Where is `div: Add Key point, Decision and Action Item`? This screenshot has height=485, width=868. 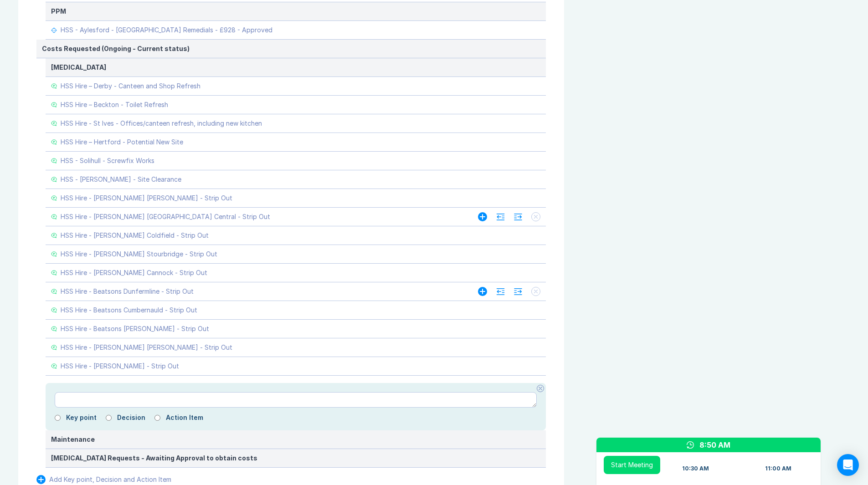 div: Add Key point, Decision and Action Item is located at coordinates (110, 480).